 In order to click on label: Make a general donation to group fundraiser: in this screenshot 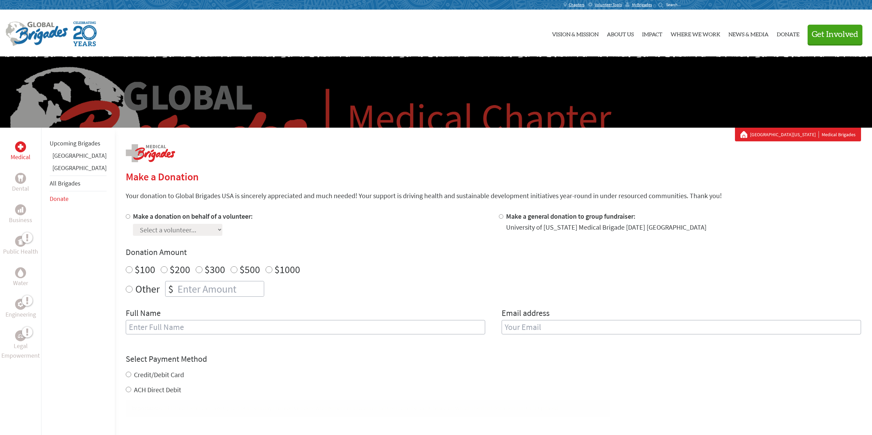, I will do `click(571, 216)`.